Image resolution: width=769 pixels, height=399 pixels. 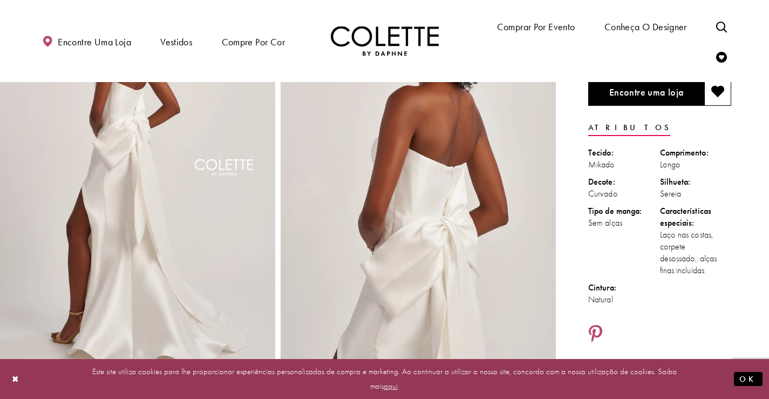 What do you see at coordinates (721, 26) in the screenshot?
I see `a: Alternar pesquisa` at bounding box center [721, 26].